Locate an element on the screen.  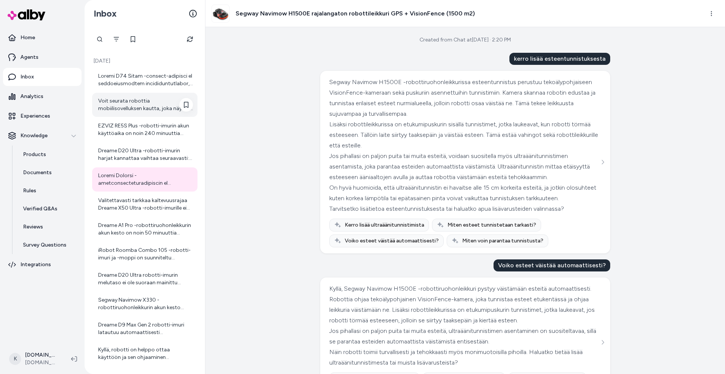
div: Kyllä, robotti on helppo ottaa käyttöön ja sen ohjaaminen mobiilisovelluksella on vaivatonta. is located at coordinates (145, 354).